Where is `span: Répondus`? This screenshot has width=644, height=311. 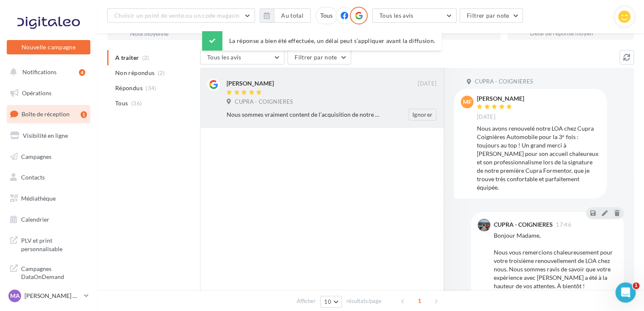 span: Répondus is located at coordinates (129, 88).